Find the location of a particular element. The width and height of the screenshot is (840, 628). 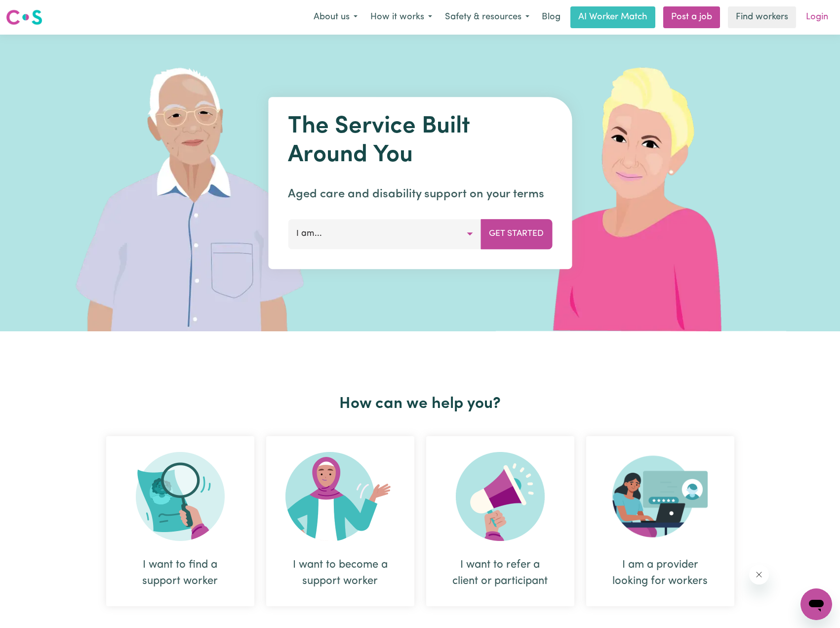

img: Search is located at coordinates (181, 496).